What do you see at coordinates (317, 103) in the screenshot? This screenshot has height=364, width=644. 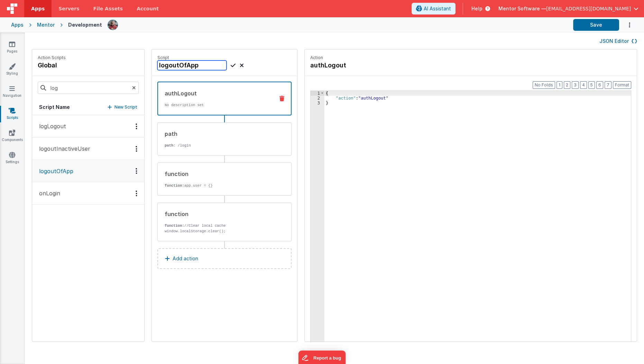 I see `div: 3` at bounding box center [317, 103].